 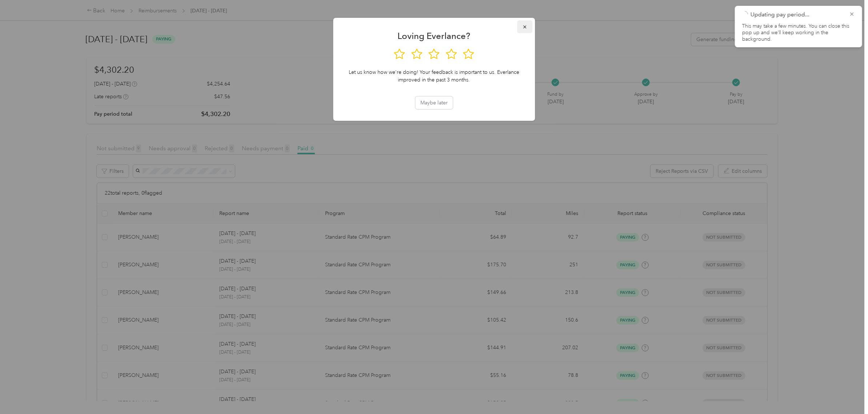 What do you see at coordinates (434, 36) in the screenshot?
I see `div: Loving Everlance?` at bounding box center [434, 36].